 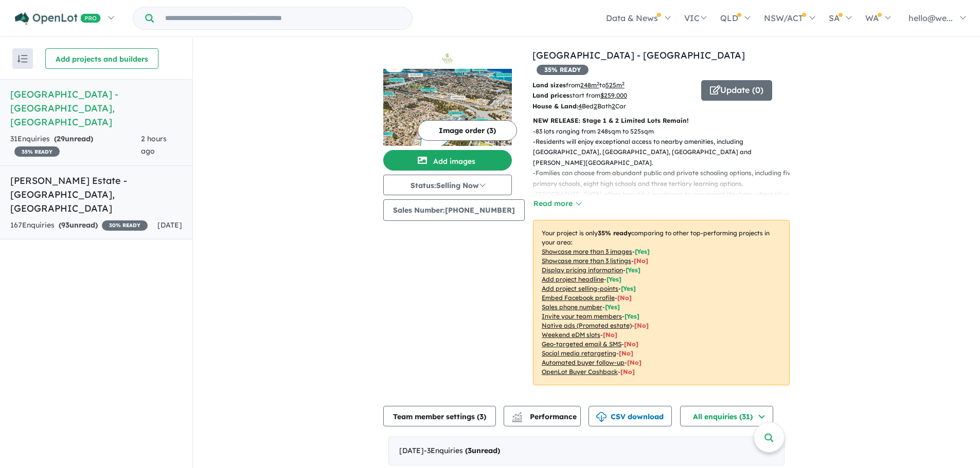 I want to click on span: 29, so click(x=60, y=139).